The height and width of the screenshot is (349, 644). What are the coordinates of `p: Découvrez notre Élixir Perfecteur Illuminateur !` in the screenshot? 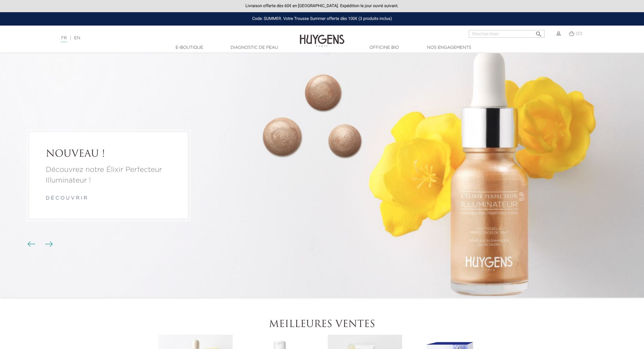 It's located at (109, 175).